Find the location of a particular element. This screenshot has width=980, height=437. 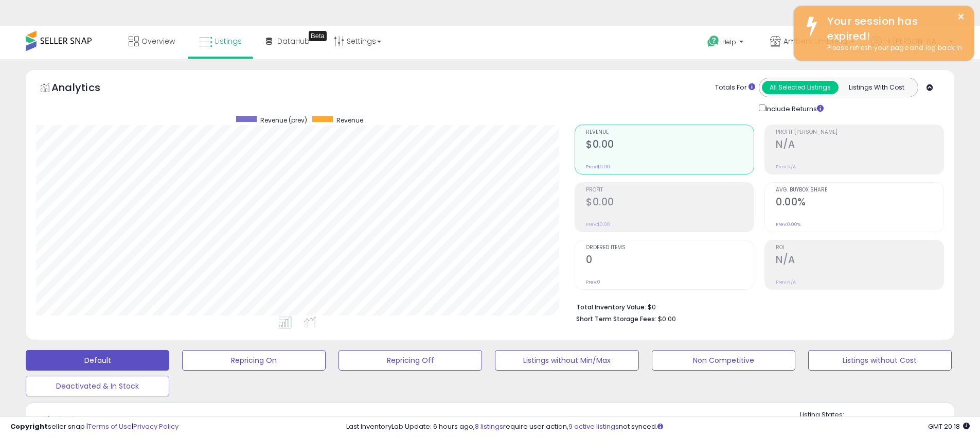

button: Repricing On is located at coordinates (253, 360).